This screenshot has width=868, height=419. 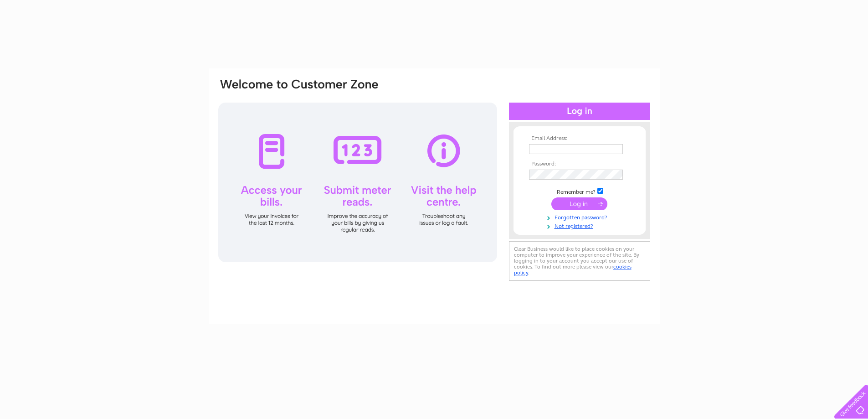 I want to click on a: Not registered?, so click(x=580, y=225).